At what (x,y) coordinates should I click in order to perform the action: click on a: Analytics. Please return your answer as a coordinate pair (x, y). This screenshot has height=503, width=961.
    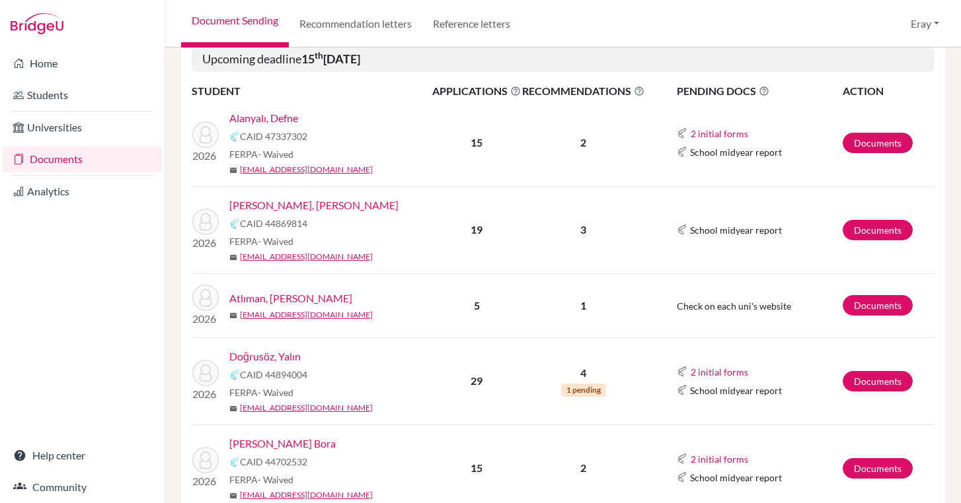
    Looking at the image, I should click on (82, 192).